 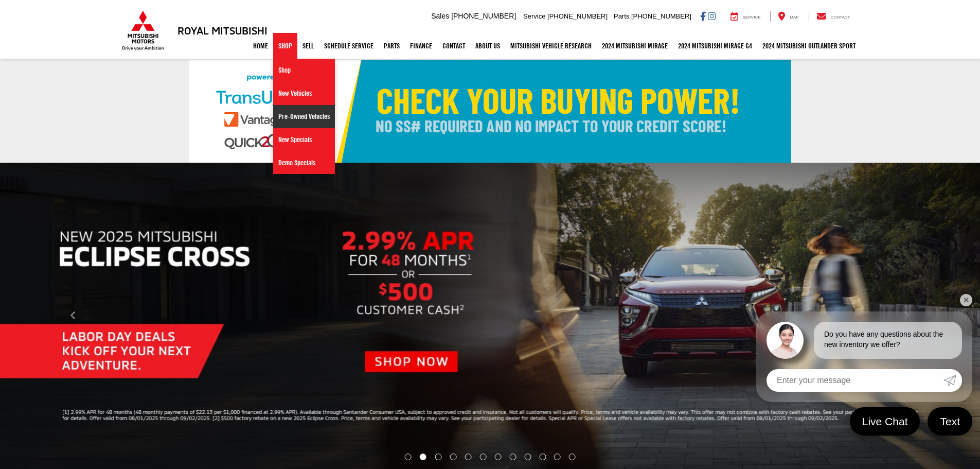 What do you see at coordinates (421, 46) in the screenshot?
I see `a: Finance` at bounding box center [421, 46].